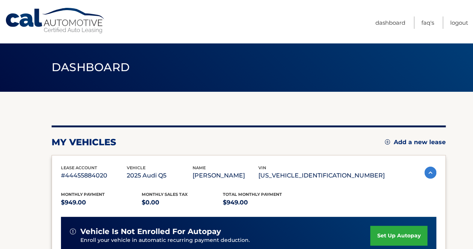 Image resolution: width=473 pixels, height=249 pixels. Describe the element at coordinates (55, 21) in the screenshot. I see `a: Cal Automotive` at that location.